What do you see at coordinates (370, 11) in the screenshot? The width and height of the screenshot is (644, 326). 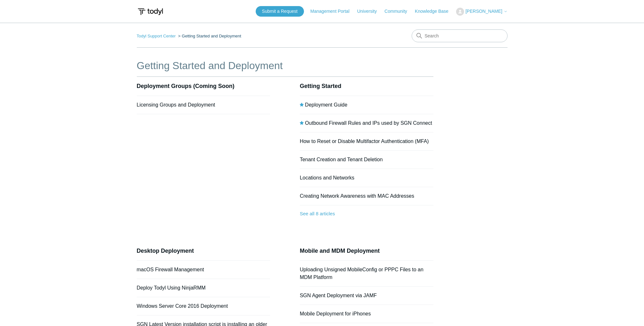 I see `a: University` at bounding box center [370, 11].